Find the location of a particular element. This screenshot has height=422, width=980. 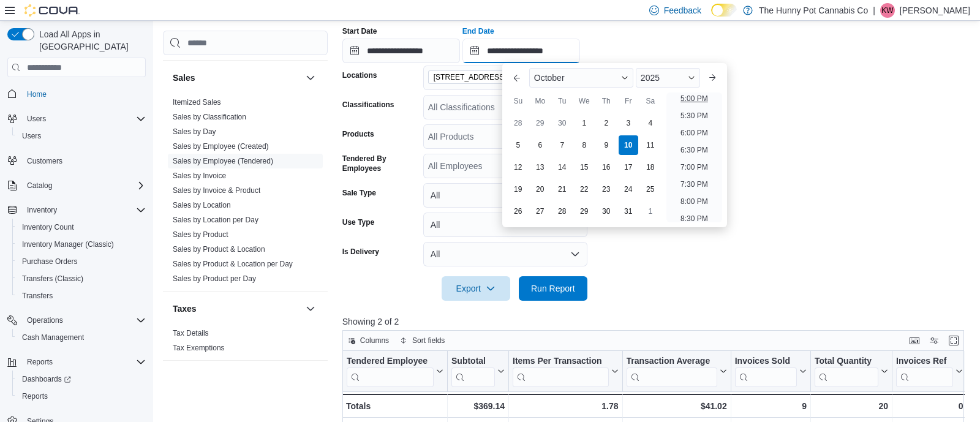

div: Su is located at coordinates (518, 101).